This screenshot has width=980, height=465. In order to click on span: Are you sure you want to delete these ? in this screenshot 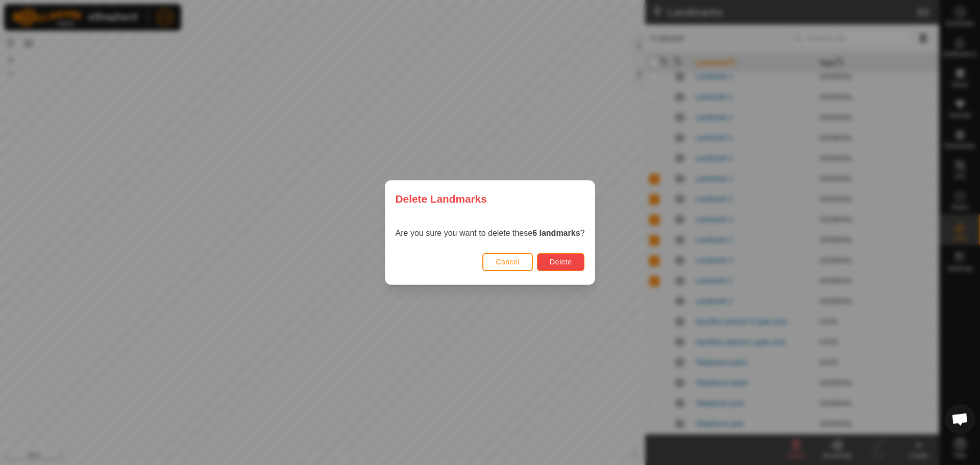, I will do `click(490, 233)`.